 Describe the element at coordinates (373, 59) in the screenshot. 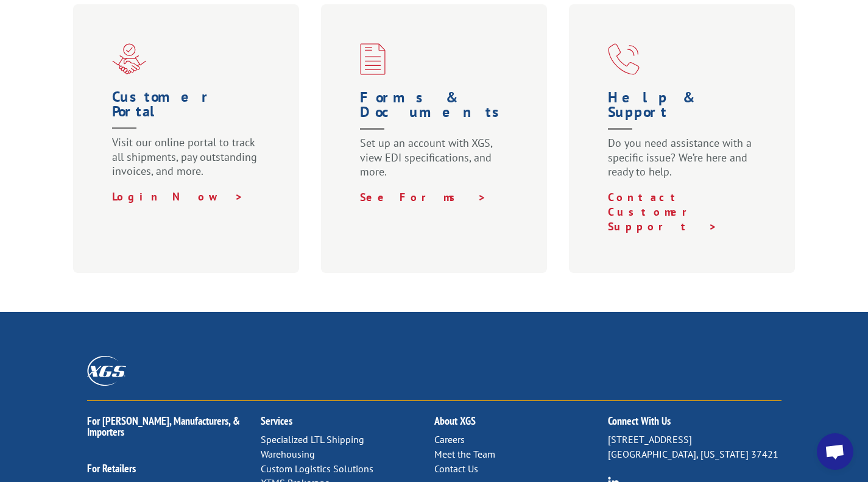

I see `img: xgs-icon-credit-financing-forms-red` at that location.